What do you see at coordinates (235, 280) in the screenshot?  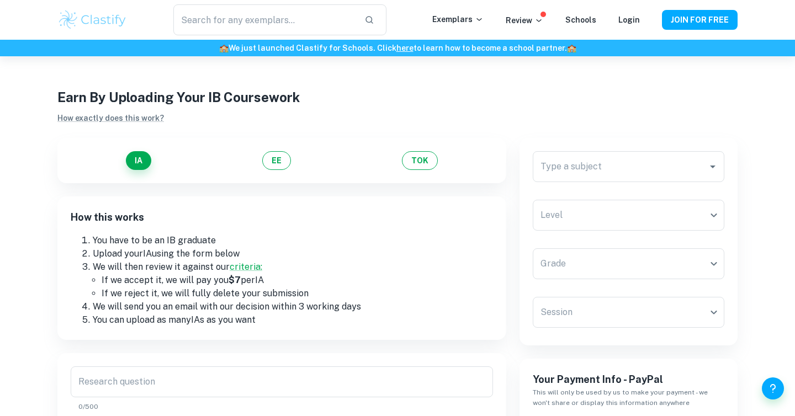 I see `b: $7` at bounding box center [235, 280].